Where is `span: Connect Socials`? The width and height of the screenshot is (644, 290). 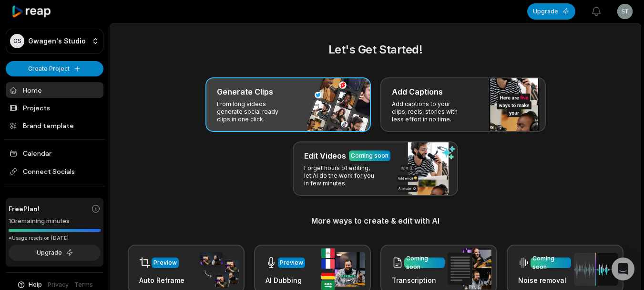 span: Connect Socials is located at coordinates (54, 171).